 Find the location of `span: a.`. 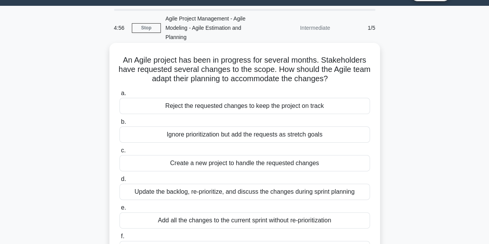

span: a. is located at coordinates (123, 93).